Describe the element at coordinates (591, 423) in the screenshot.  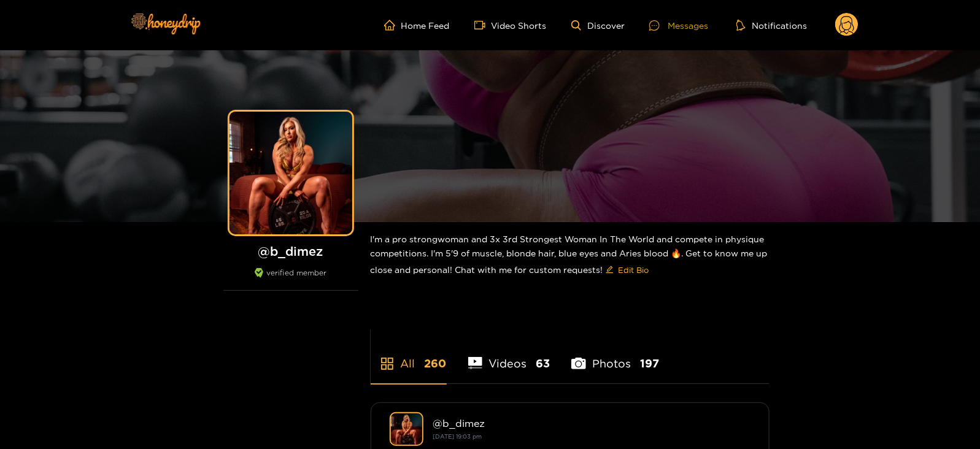
I see `div: @ b_dimez` at that location.